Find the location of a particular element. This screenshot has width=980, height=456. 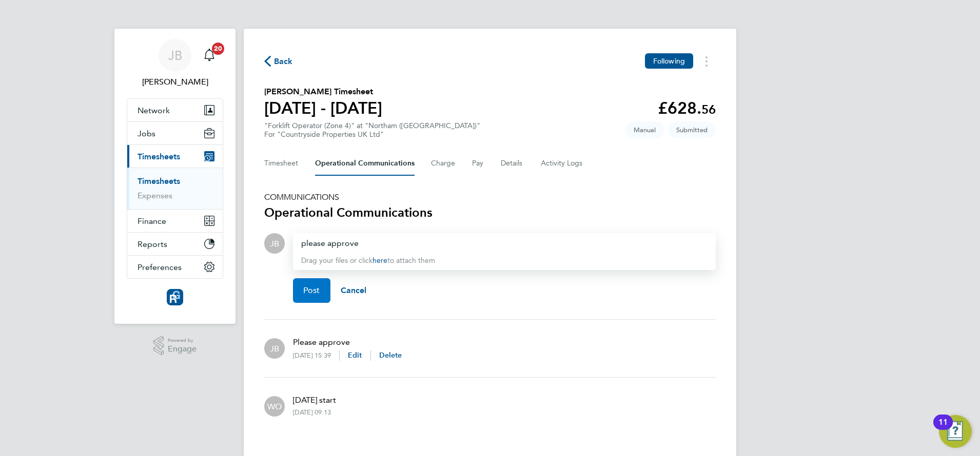

button: Open Resource Center, 11 new notifications is located at coordinates (955, 432).